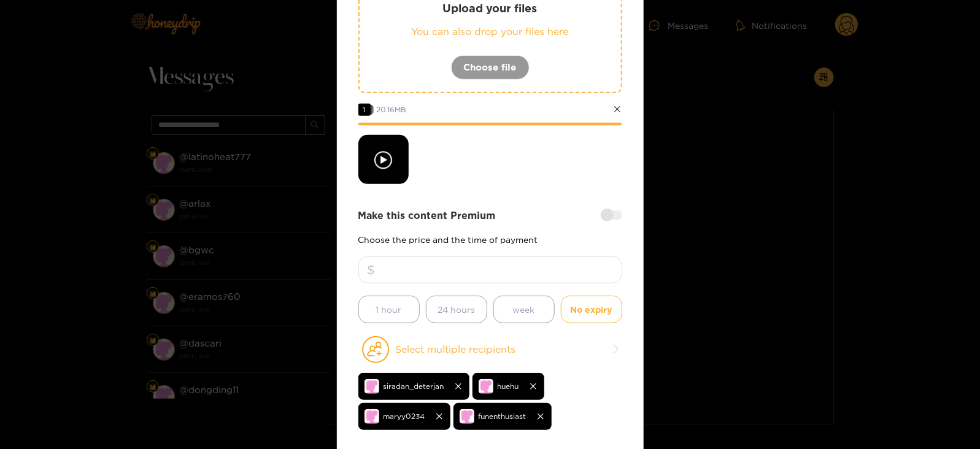  What do you see at coordinates (592, 309) in the screenshot?
I see `span: No expiry` at bounding box center [592, 309].